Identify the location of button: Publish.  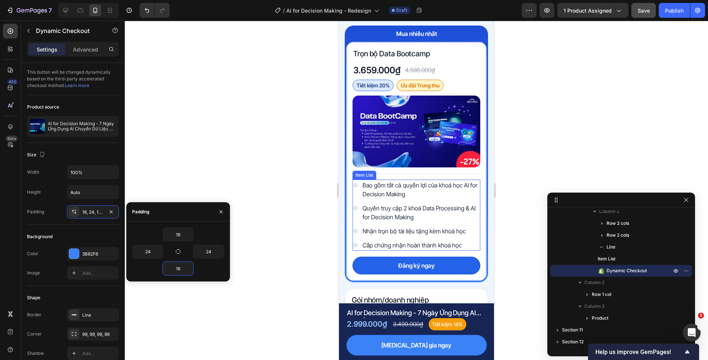
(675, 10).